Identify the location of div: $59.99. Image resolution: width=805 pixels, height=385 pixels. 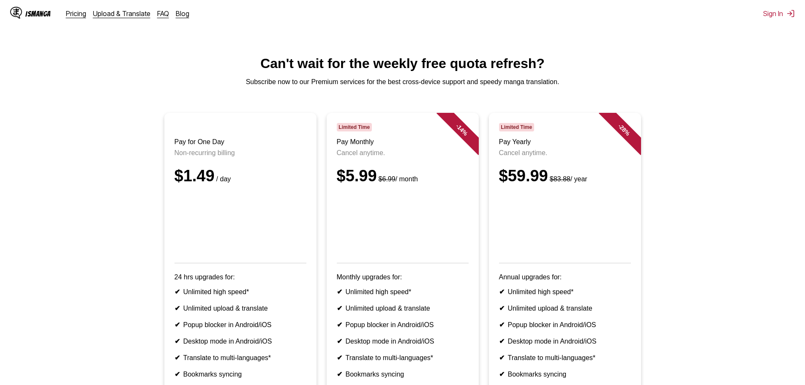
(565, 176).